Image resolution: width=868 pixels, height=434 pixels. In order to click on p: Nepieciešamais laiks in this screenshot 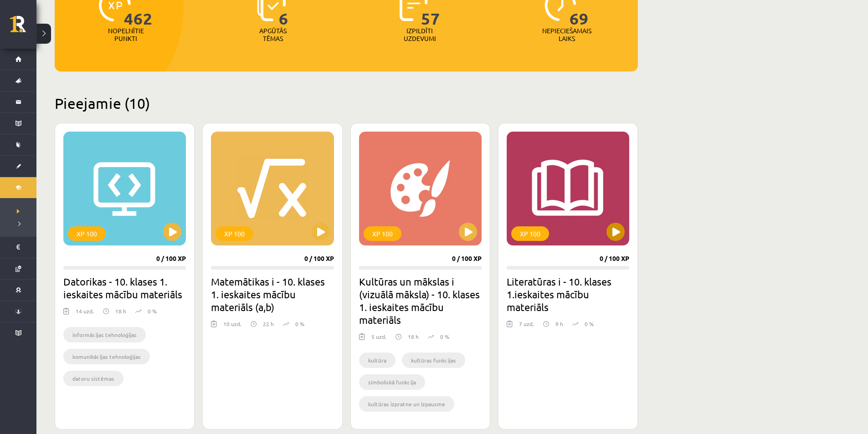, I will do `click(567, 35)`.